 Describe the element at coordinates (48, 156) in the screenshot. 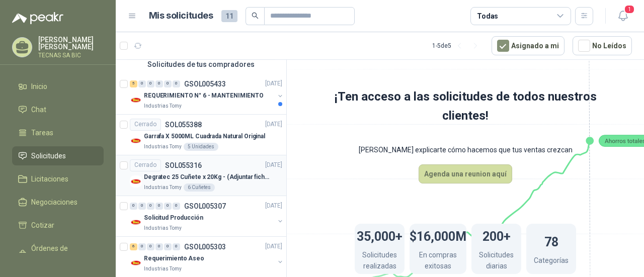

I see `span: Solicitudes` at that location.